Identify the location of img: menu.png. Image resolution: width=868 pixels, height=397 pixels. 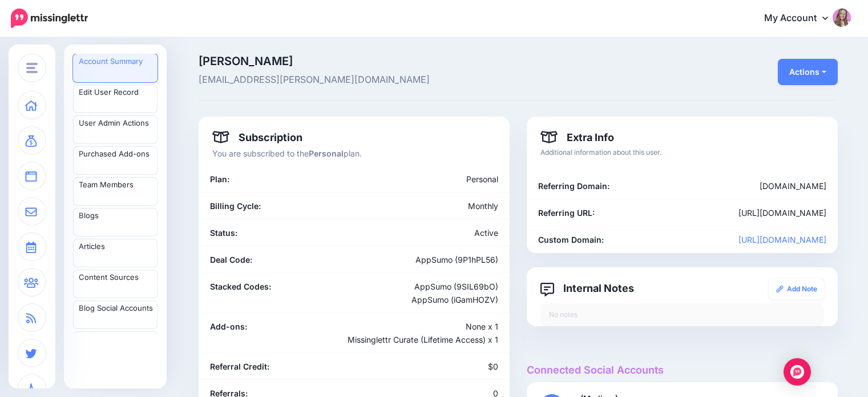
(32, 68).